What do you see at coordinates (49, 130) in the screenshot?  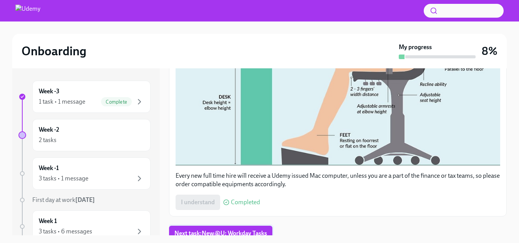 I see `h6: Week -2` at bounding box center [49, 130].